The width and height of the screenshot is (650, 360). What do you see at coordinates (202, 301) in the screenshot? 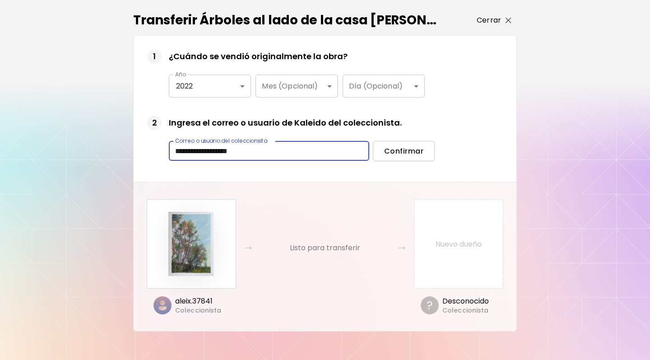
I see `h5: aleix.37841` at bounding box center [202, 301].